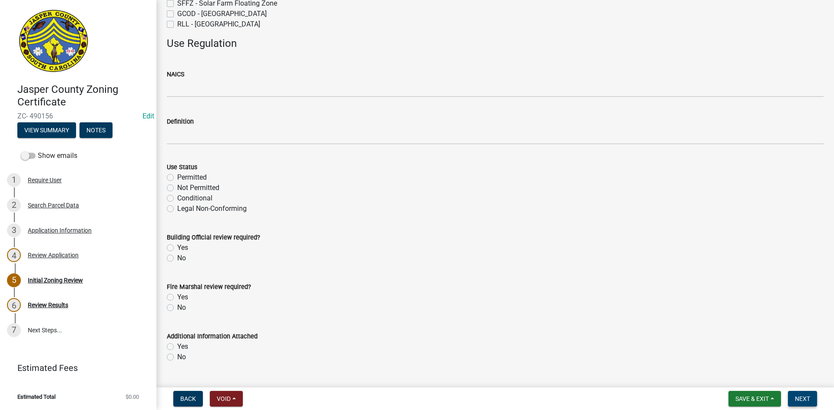 The width and height of the screenshot is (834, 410). What do you see at coordinates (36, 397) in the screenshot?
I see `span: Estimated Total` at bounding box center [36, 397].